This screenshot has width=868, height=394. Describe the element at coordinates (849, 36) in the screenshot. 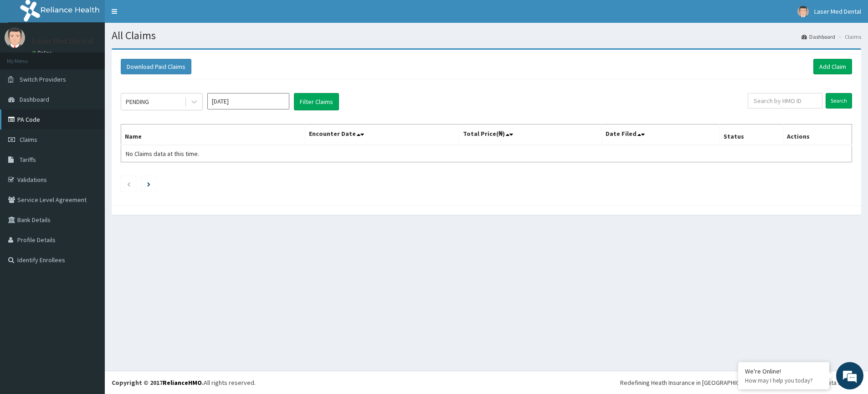

I see `li: Claims` at that location.